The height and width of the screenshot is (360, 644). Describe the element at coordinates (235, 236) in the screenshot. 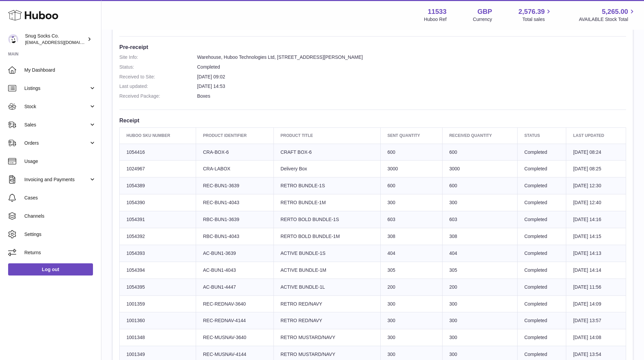

I see `td: RBC-BUN1-4043` at that location.